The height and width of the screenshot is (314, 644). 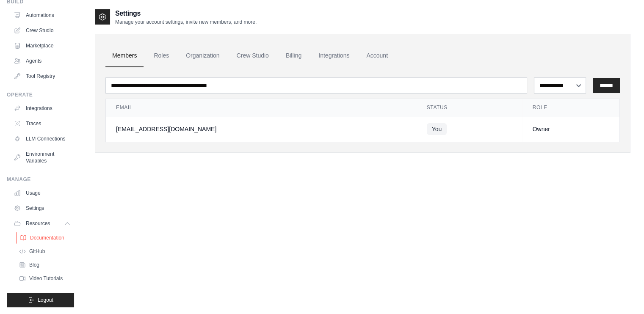 What do you see at coordinates (261, 107) in the screenshot?
I see `th: Email` at bounding box center [261, 107].